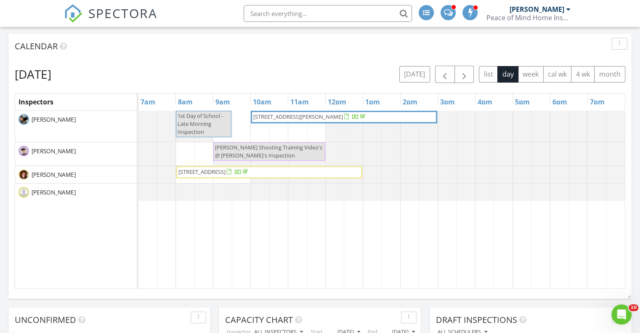 Image resolution: width=640 pixels, height=333 pixels. I want to click on span: Inspectors, so click(36, 102).